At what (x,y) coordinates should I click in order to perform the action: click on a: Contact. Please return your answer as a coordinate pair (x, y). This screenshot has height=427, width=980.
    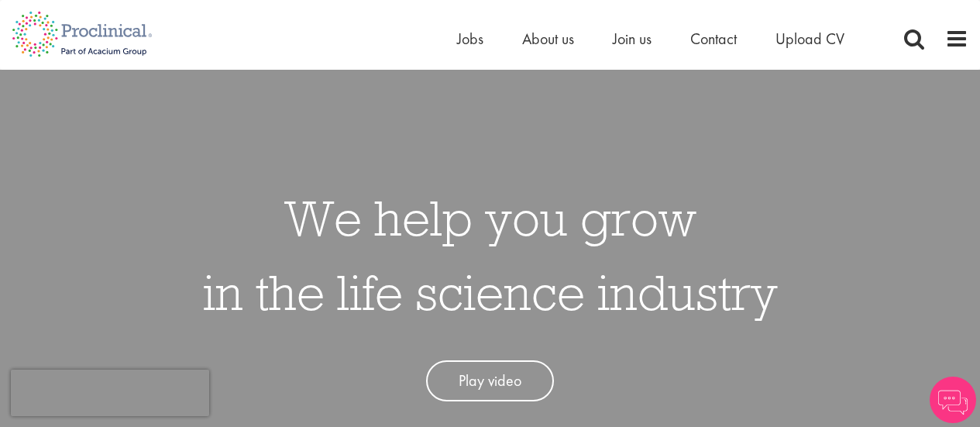
    Looking at the image, I should click on (713, 39).